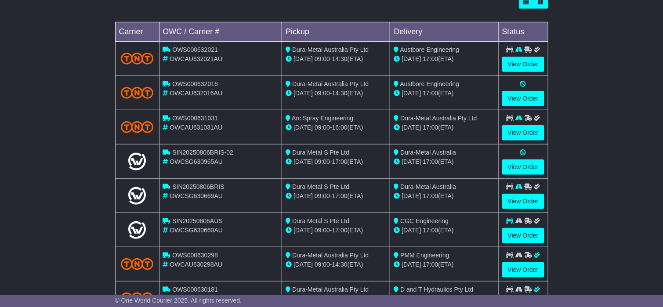 Image resolution: width=663 pixels, height=307 pixels. What do you see at coordinates (195, 50) in the screenshot?
I see `span: OWS000632021` at bounding box center [195, 50].